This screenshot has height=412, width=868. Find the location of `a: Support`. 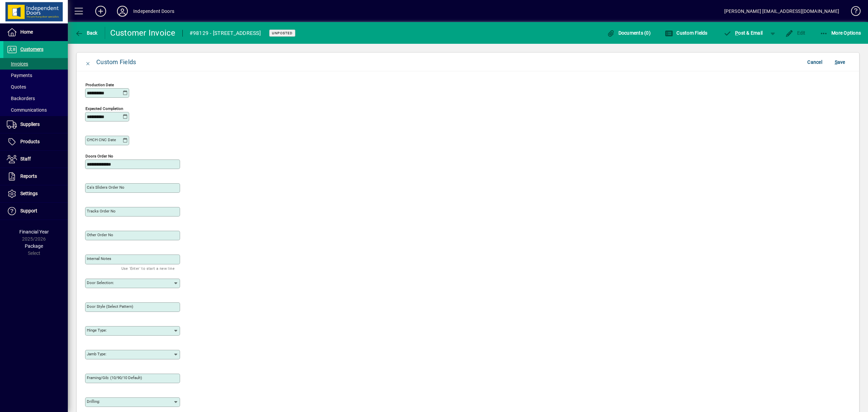

a: Support is located at coordinates (36, 211).